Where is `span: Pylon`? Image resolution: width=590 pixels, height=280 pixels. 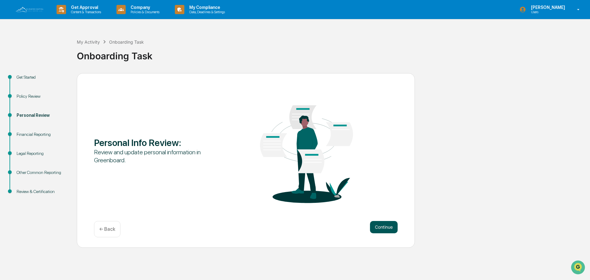 span: Pylon is located at coordinates (68, 106).